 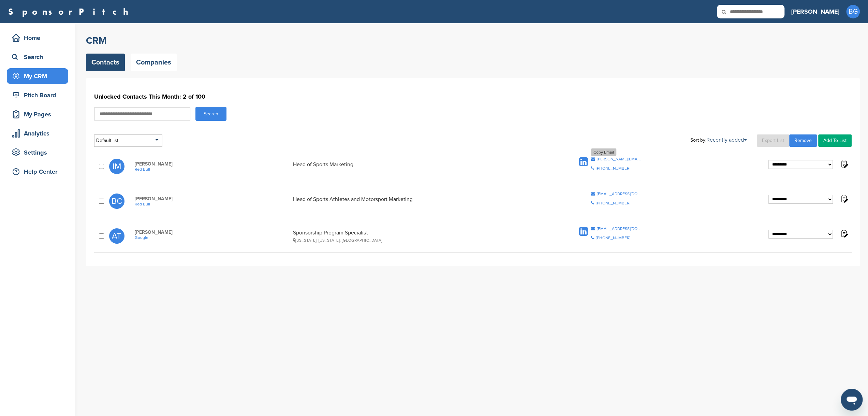 What do you see at coordinates (38, 38) in the screenshot?
I see `a: Home` at bounding box center [38, 38].